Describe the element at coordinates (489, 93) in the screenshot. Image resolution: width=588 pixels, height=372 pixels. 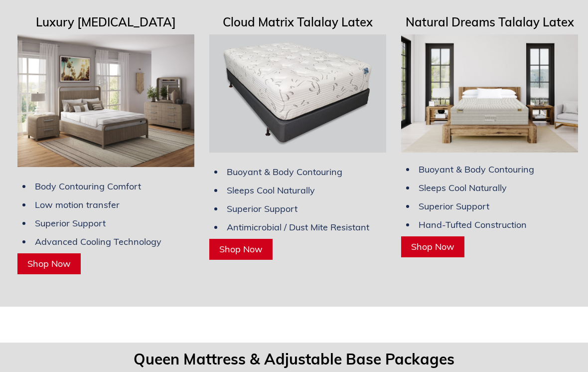
I see `img: Natural-Dreams-talalay-latex-mattress` at that location.